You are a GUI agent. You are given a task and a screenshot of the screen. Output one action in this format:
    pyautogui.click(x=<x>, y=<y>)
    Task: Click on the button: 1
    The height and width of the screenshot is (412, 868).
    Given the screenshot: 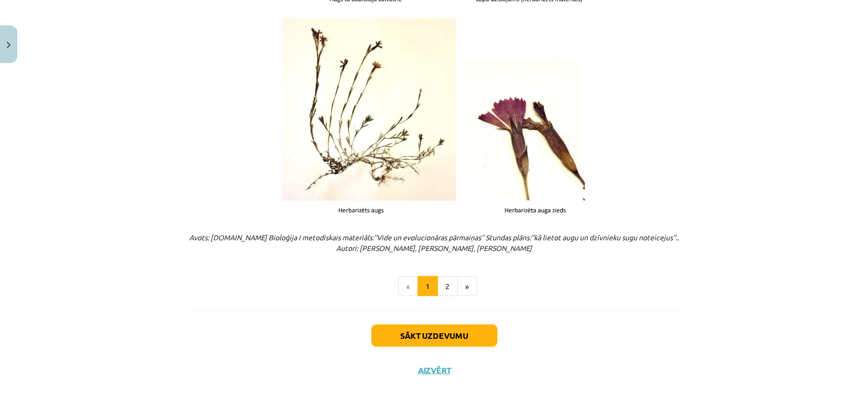 What is the action you would take?
    pyautogui.click(x=427, y=286)
    